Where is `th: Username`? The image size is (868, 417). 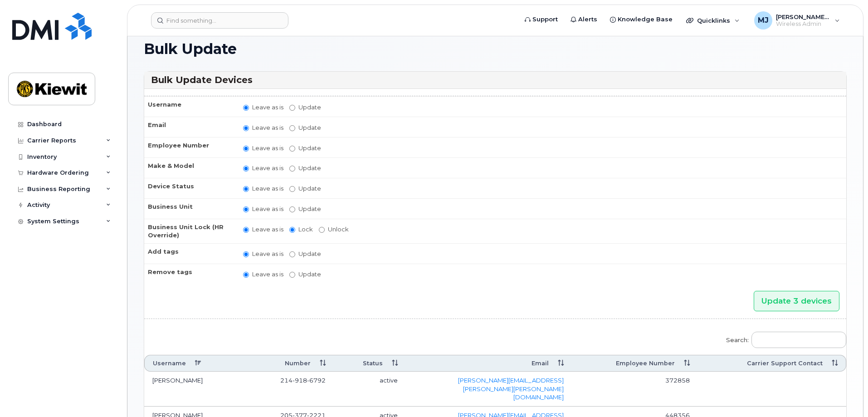 th: Username is located at coordinates (189, 106).